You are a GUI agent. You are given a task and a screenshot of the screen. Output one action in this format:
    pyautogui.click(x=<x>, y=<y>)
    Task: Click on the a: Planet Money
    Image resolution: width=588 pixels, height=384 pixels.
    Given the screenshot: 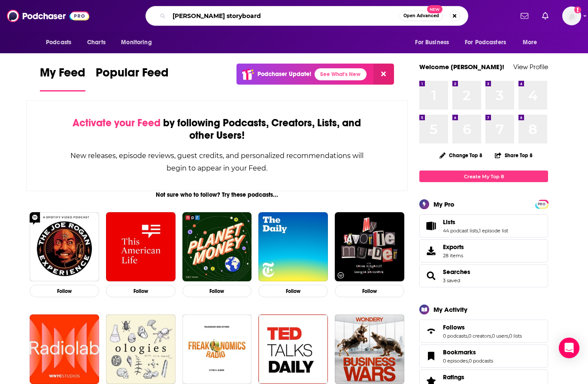 What is the action you would take?
    pyautogui.click(x=217, y=247)
    